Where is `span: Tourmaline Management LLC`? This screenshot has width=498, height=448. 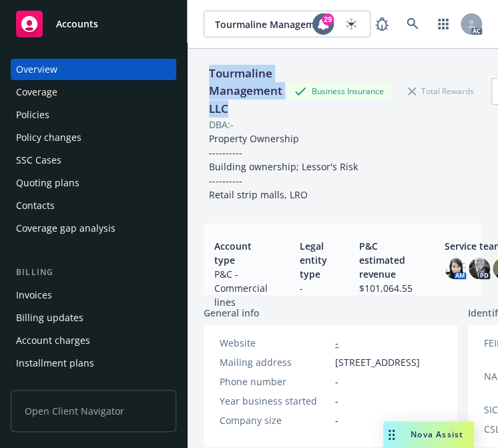 span: Tourmaline Management LLC is located at coordinates (273, 24).